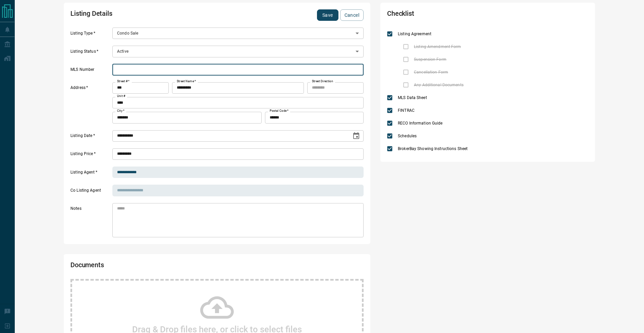  I want to click on span: Cancellation Form, so click(431, 72).